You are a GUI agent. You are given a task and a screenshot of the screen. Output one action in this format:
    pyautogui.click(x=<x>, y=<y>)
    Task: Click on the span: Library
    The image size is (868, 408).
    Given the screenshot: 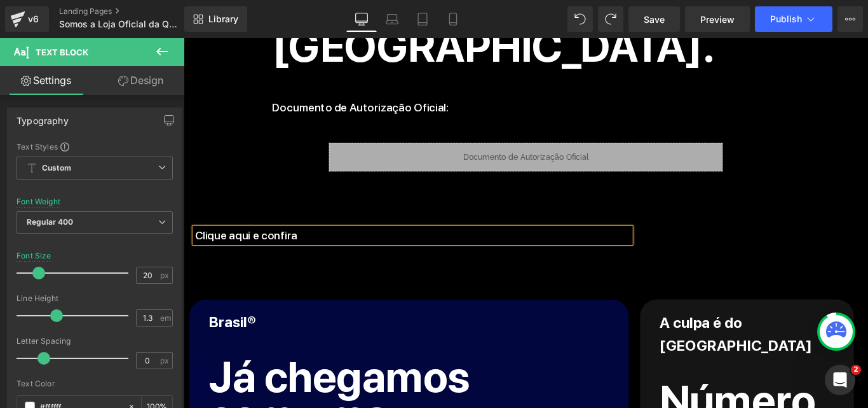 What is the action you would take?
    pyautogui.click(x=223, y=19)
    